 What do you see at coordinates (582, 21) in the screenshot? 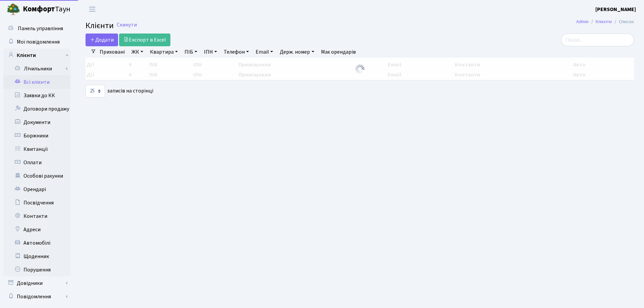
I see `a: Admin` at bounding box center [582, 21].